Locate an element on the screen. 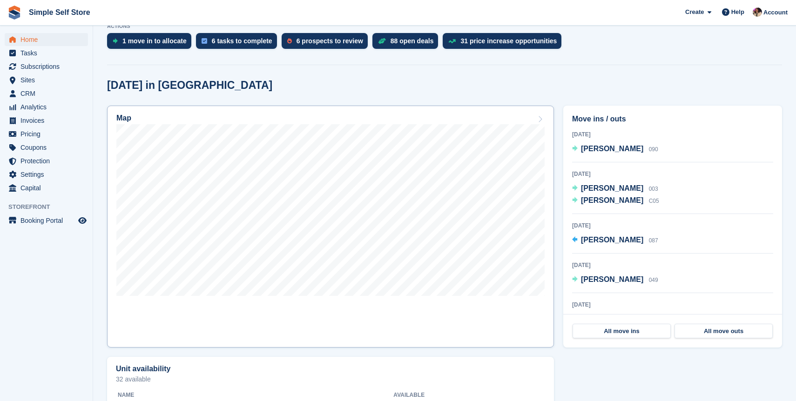 Image resolution: width=796 pixels, height=401 pixels. h2: Move ins / outs is located at coordinates (673, 119).